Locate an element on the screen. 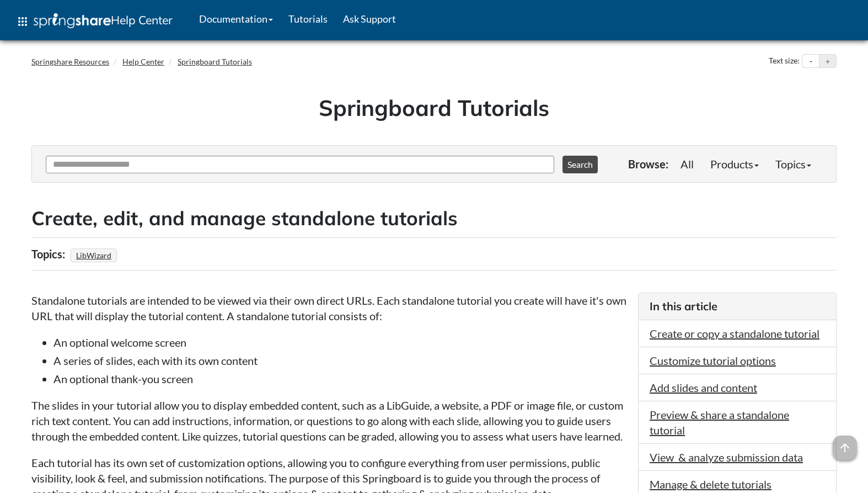 This screenshot has height=493, width=868. p: Standalone tutorials are intended to be viewed via their own direct URLs. Each standalone tutoria... is located at coordinates (330, 308).